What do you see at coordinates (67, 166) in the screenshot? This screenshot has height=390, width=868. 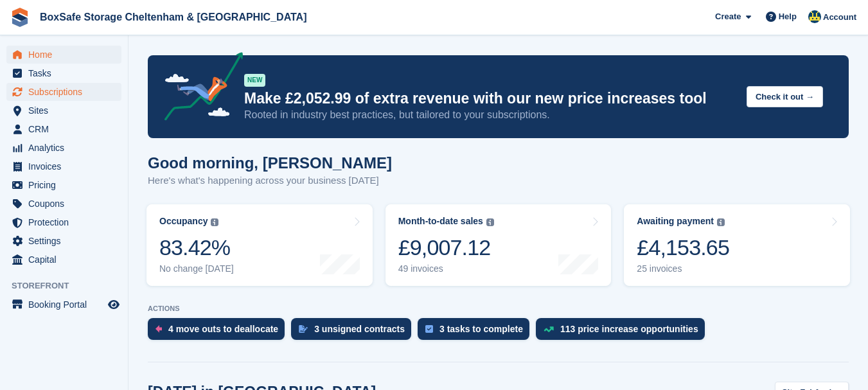 I see `span: Invoices` at bounding box center [67, 166].